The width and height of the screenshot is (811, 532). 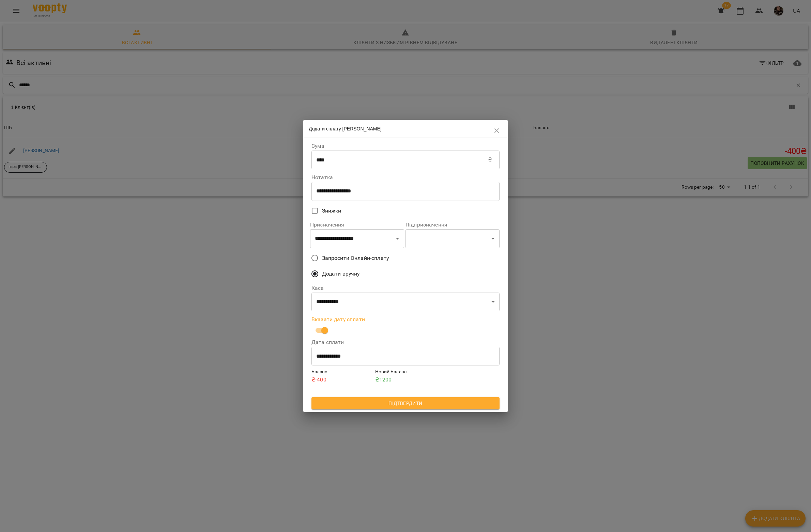 What do you see at coordinates (406, 372) in the screenshot?
I see `h6: Новий Баланс :` at bounding box center [406, 372].